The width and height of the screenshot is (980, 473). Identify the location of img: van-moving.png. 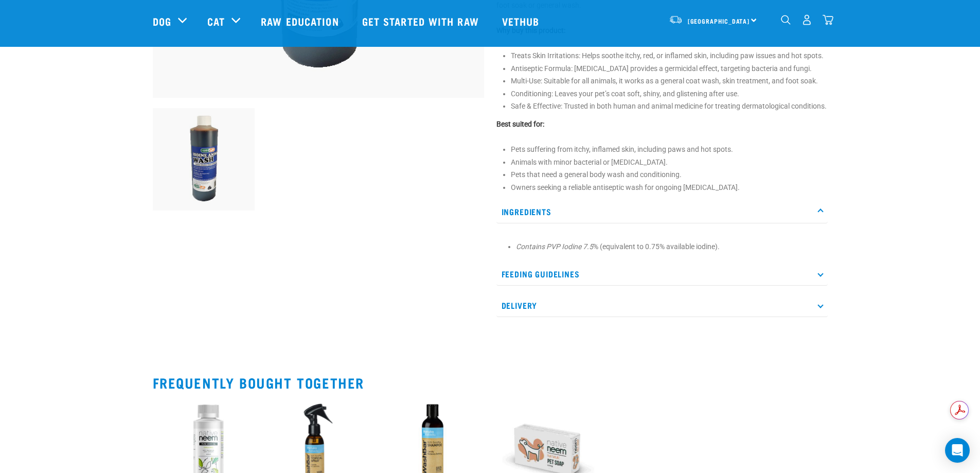
(676, 19).